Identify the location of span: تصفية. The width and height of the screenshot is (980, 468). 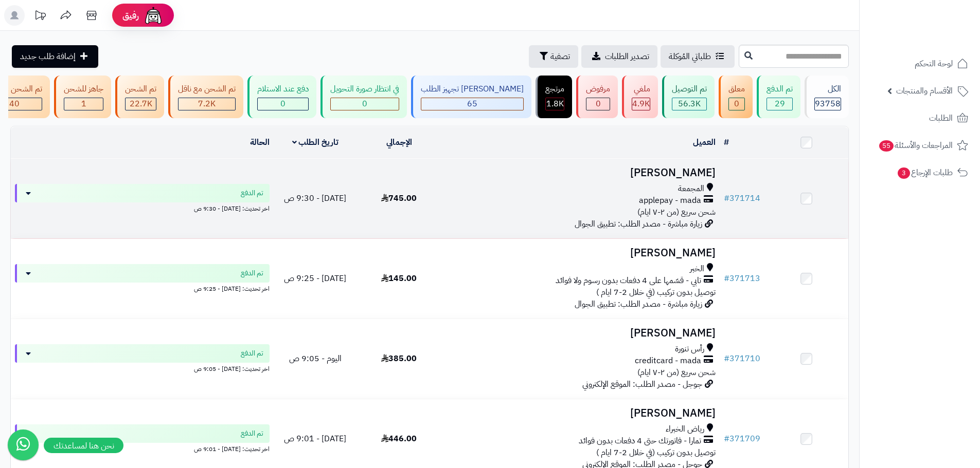
(560, 57).